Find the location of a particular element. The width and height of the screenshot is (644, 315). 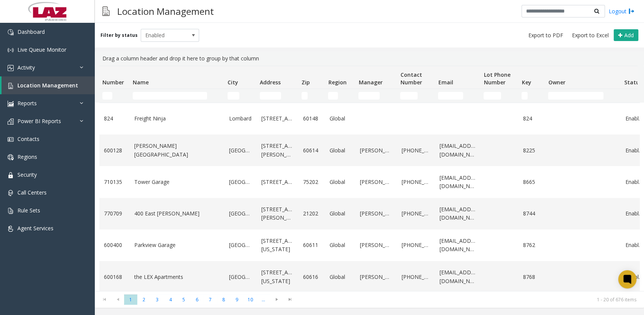

a: 8744 is located at coordinates (532, 213).